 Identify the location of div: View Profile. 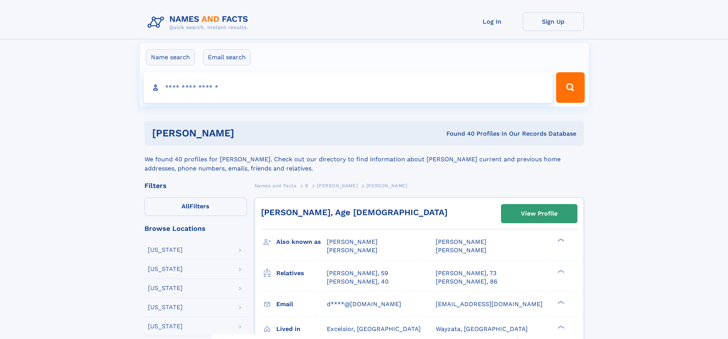
(539, 214).